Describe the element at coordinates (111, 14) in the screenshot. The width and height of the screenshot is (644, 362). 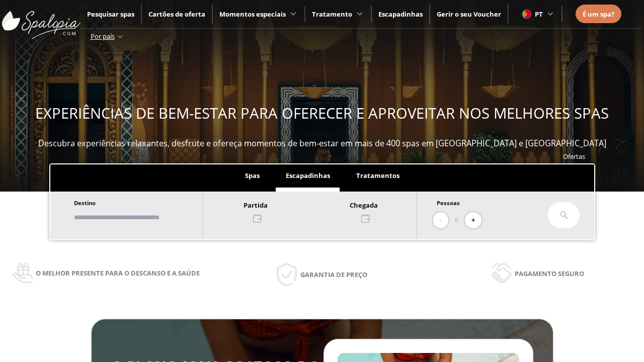
I see `a: Pesquisar spas` at that location.